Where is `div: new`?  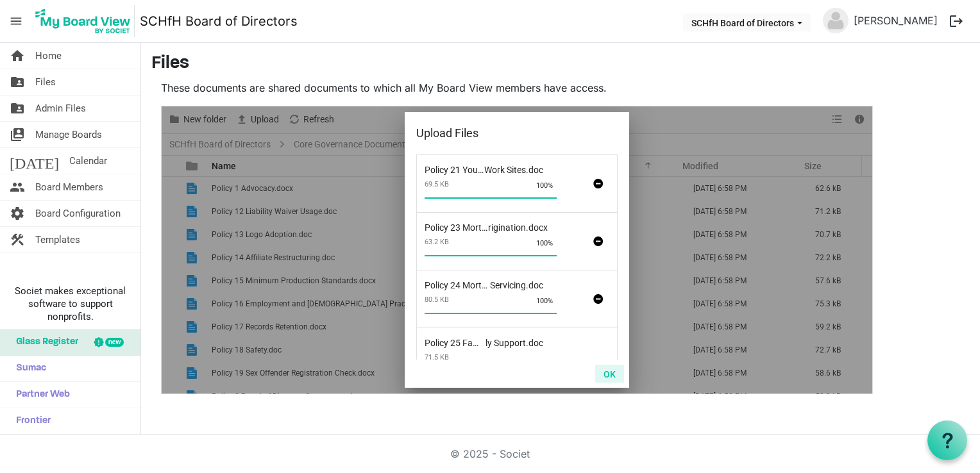 div: new is located at coordinates (114, 342).